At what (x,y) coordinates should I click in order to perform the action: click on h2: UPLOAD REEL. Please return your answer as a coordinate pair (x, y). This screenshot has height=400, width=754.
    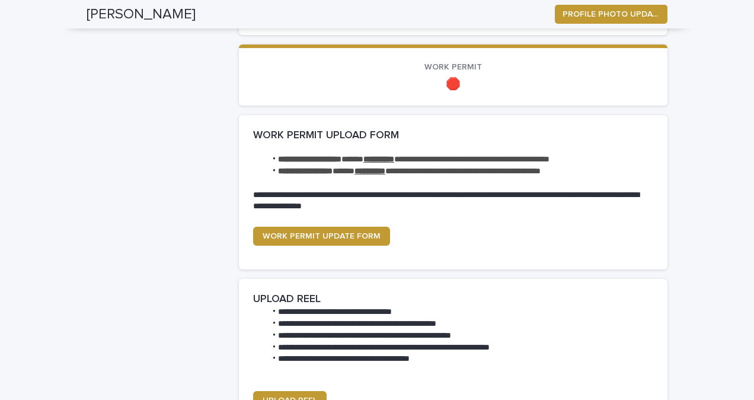
    Looking at the image, I should click on (287, 299).